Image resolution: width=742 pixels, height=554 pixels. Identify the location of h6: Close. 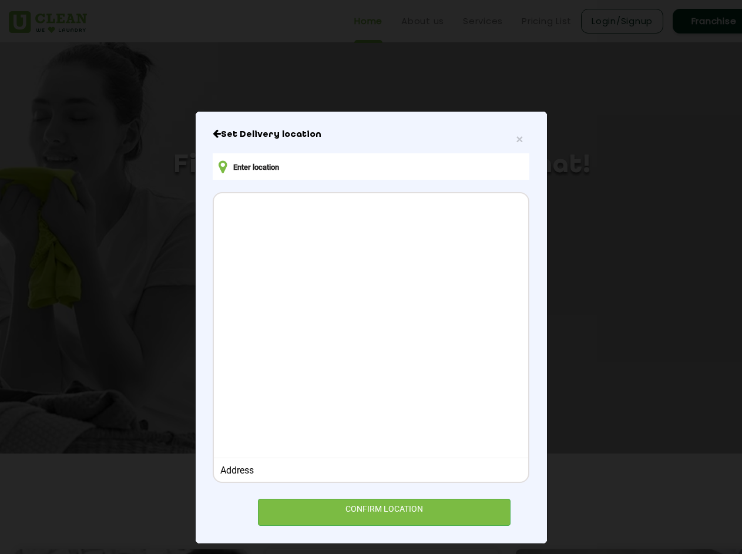
(371, 135).